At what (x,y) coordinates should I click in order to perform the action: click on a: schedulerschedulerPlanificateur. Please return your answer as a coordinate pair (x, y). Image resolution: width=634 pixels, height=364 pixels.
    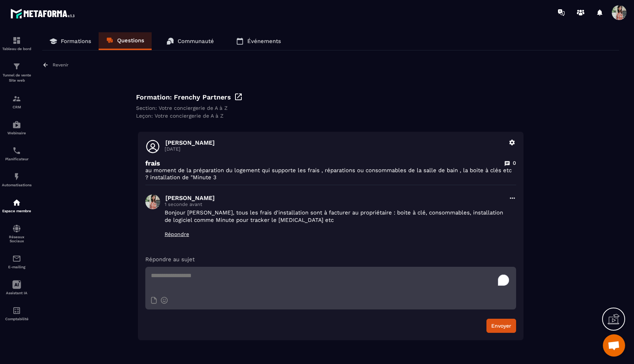
    Looking at the image, I should click on (16, 154).